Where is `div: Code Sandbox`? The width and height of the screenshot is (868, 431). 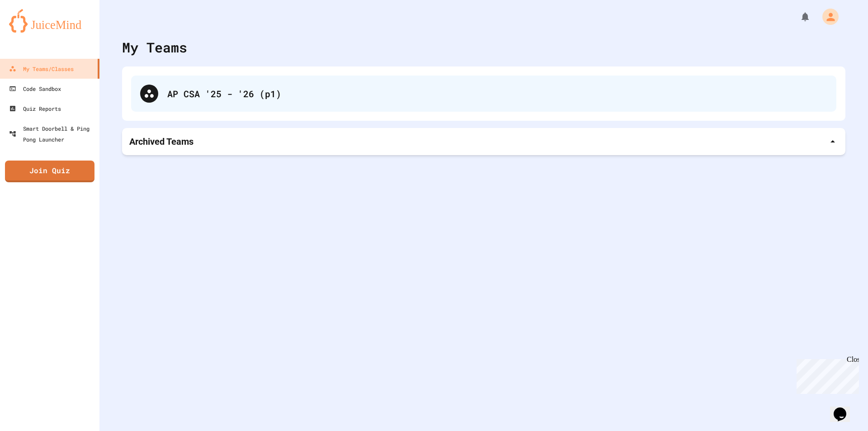
div: Code Sandbox is located at coordinates (35, 88).